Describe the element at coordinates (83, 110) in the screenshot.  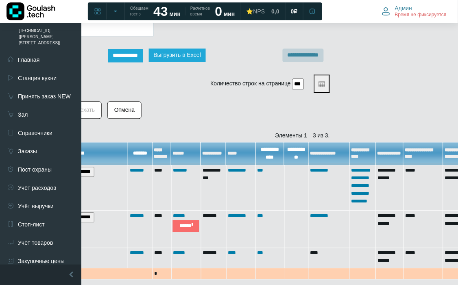
I see `button: Выехать` at that location.